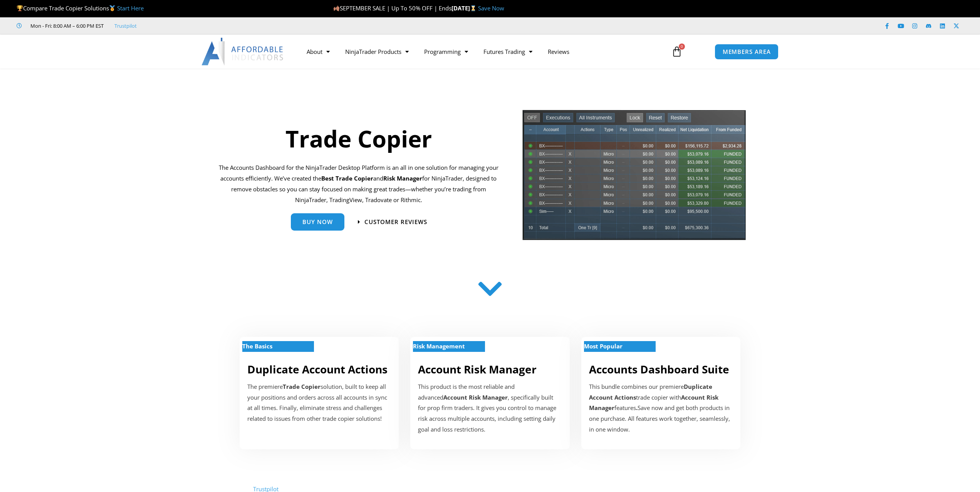  I want to click on strong: The Basics, so click(258, 346).